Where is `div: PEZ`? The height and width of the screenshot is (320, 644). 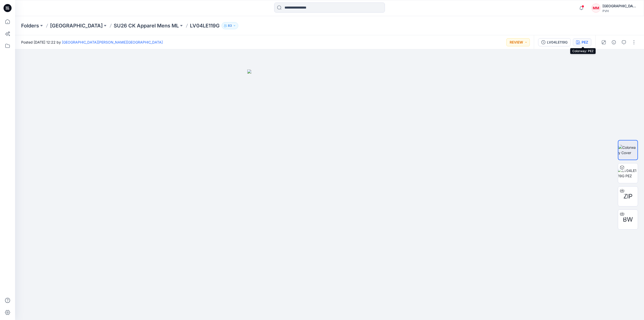
div: PEZ is located at coordinates (585, 42).